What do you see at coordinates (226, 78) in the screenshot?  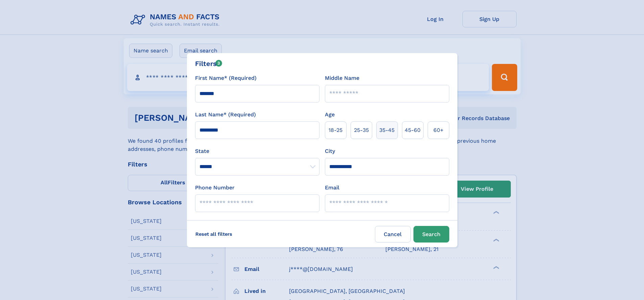 I see `label: First Name* (Required)` at bounding box center [226, 78].